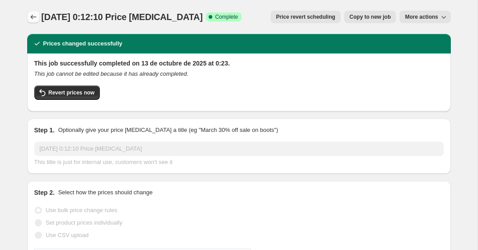 The height and width of the screenshot is (250, 478). What do you see at coordinates (305, 17) in the screenshot?
I see `span: Price revert scheduling` at bounding box center [305, 17].